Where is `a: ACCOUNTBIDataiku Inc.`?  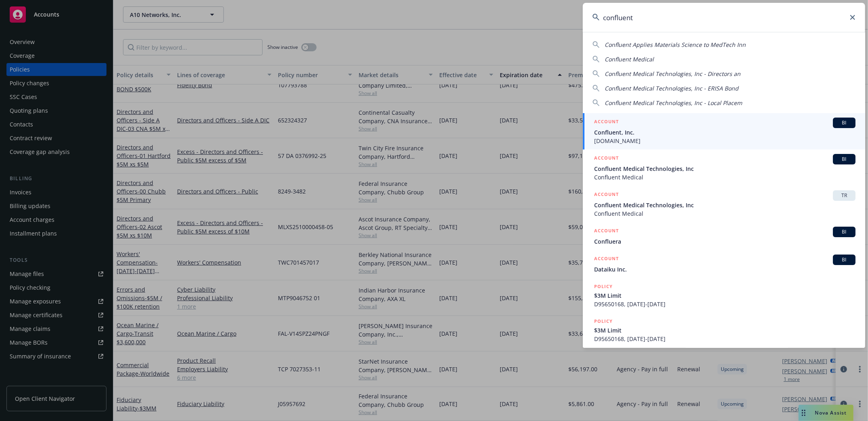
a: ACCOUNTBIDataiku Inc. is located at coordinates (724, 263).